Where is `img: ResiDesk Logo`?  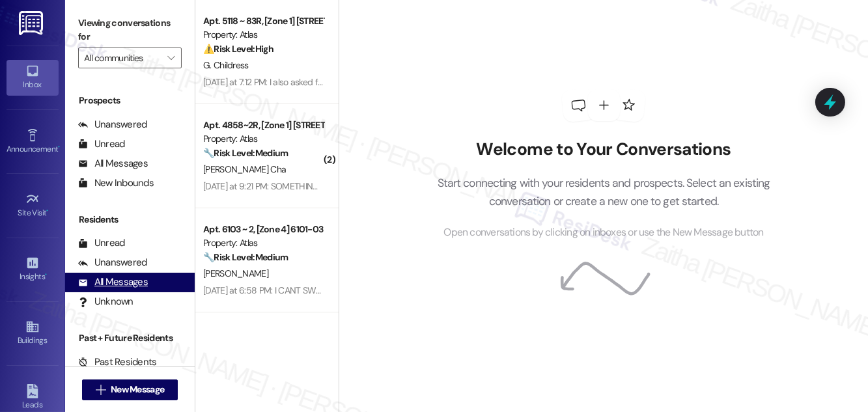 img: ResiDesk Logo is located at coordinates (32, 23).